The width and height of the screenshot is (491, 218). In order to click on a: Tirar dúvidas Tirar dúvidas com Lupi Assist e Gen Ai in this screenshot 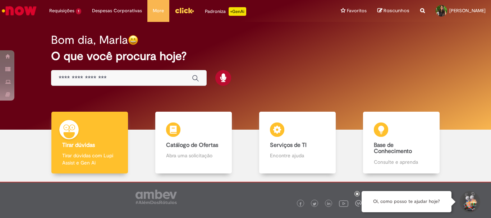, I will do `click(89, 143)`.